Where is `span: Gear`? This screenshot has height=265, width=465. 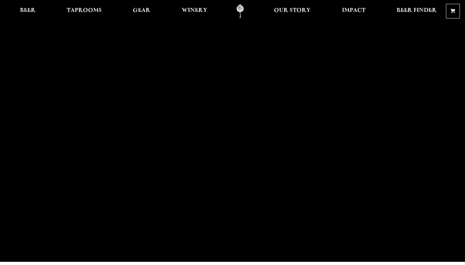 span: Gear is located at coordinates (142, 10).